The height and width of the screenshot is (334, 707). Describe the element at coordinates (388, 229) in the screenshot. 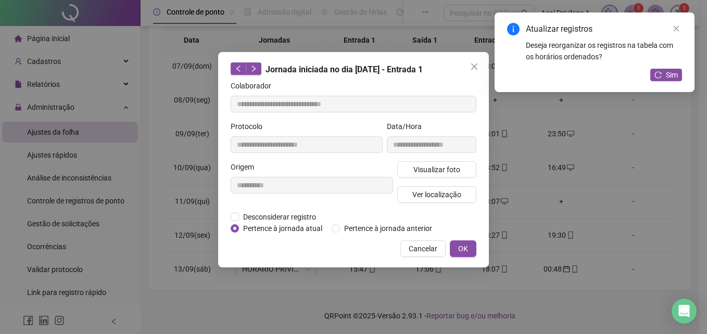

I see `span: Pertence à jornada anterior` at that location.